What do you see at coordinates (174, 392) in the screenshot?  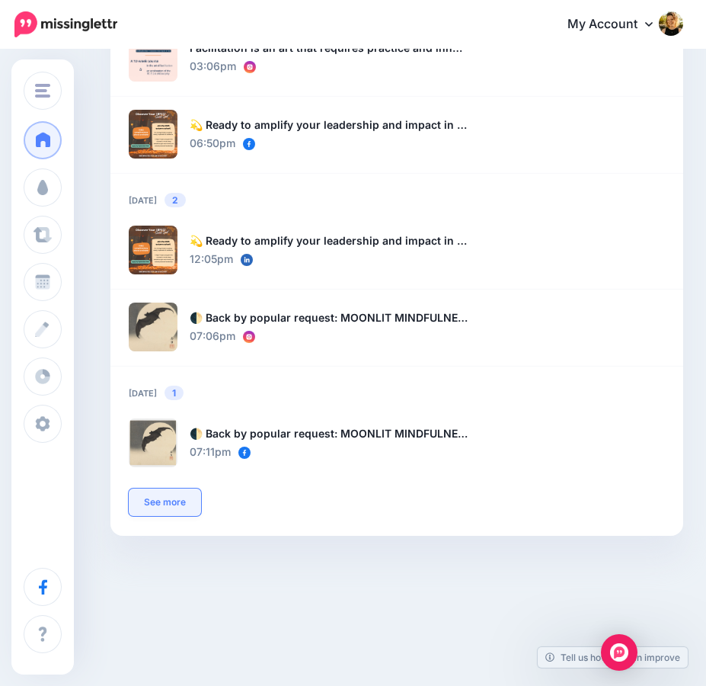 I see `span: 1` at bounding box center [174, 392].